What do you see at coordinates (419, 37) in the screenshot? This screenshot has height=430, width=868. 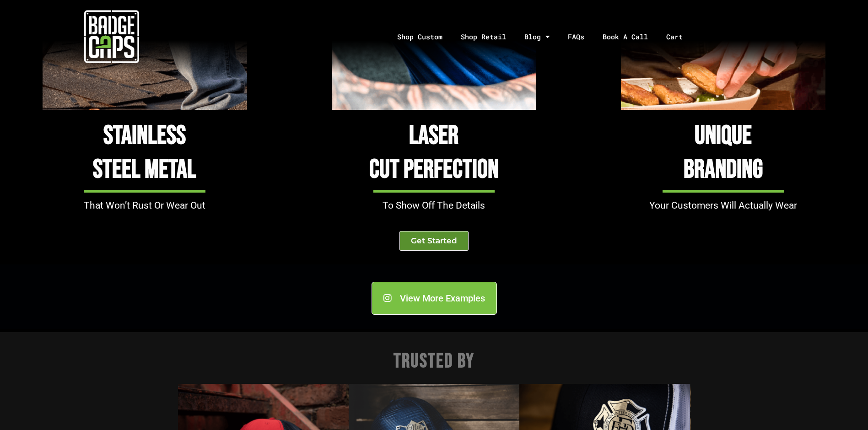 I see `a: Shop Custom` at bounding box center [419, 37].